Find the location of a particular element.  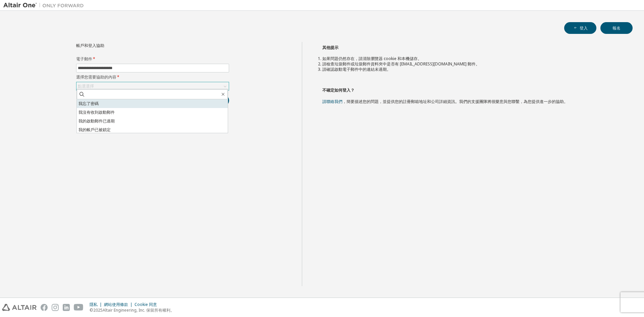

font: 報名 is located at coordinates (617, 28).